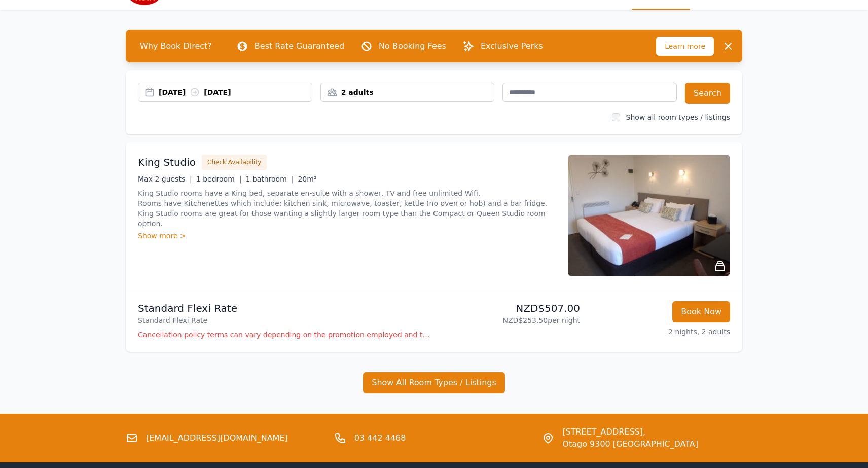 The image size is (868, 468). I want to click on p: No Booking Fees, so click(412, 46).